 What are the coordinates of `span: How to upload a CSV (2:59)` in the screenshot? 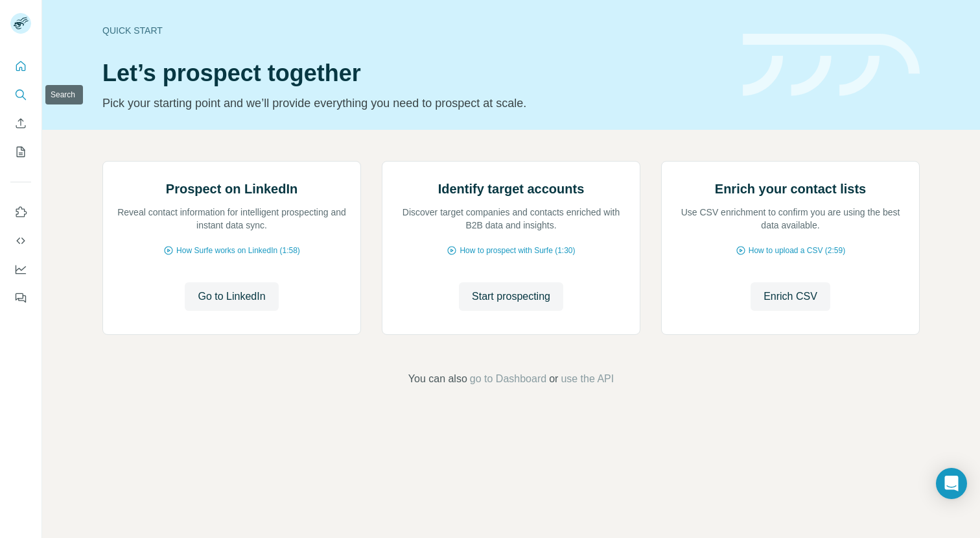 It's located at (797, 250).